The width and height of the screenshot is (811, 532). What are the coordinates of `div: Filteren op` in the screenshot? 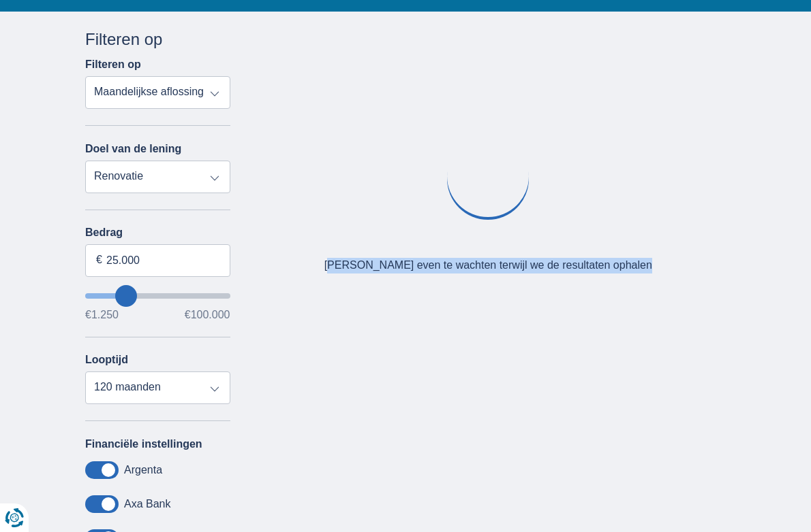 It's located at (157, 39).